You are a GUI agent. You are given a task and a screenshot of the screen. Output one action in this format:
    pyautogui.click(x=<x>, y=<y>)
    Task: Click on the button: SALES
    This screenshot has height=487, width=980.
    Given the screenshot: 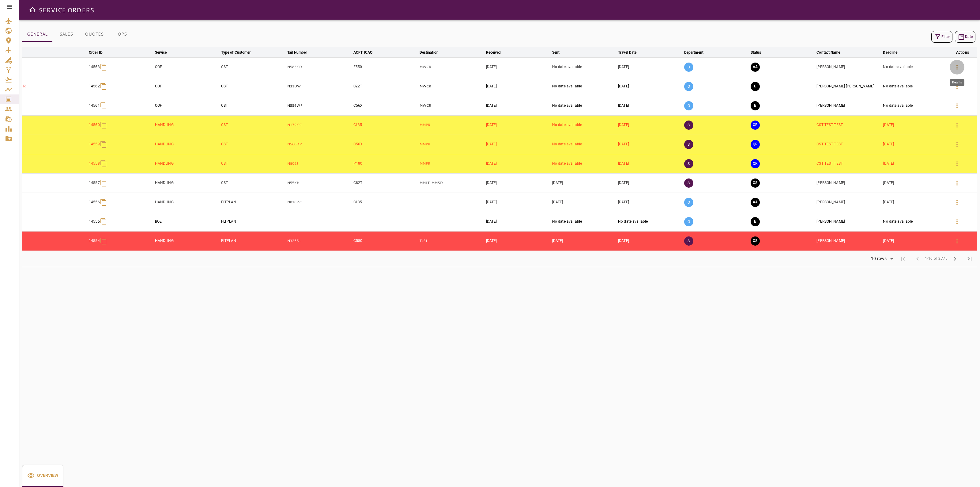 What is the action you would take?
    pyautogui.click(x=66, y=34)
    